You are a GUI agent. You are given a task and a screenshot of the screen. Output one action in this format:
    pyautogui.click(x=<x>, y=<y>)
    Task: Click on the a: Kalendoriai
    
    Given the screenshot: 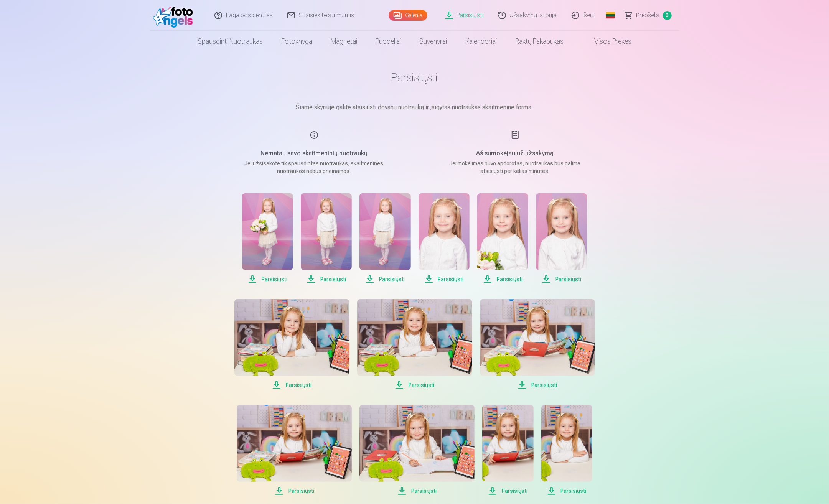 What is the action you would take?
    pyautogui.click(x=481, y=41)
    